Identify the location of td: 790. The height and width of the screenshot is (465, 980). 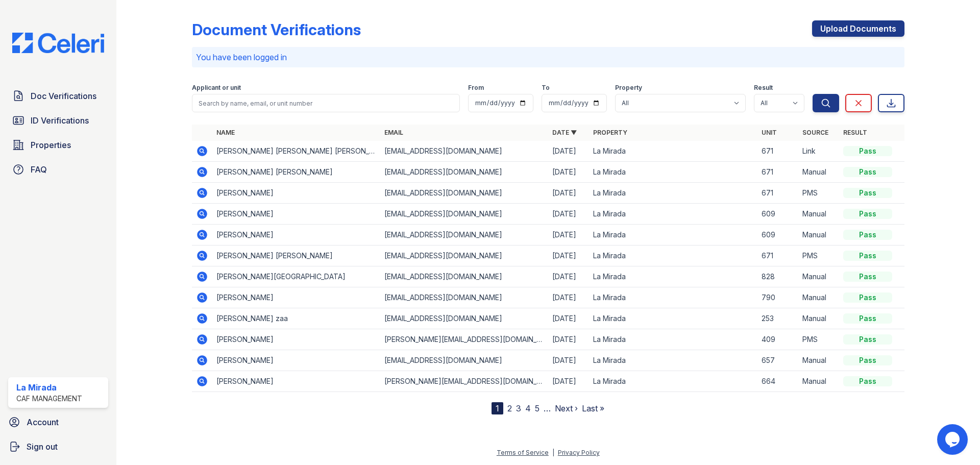
(778, 298).